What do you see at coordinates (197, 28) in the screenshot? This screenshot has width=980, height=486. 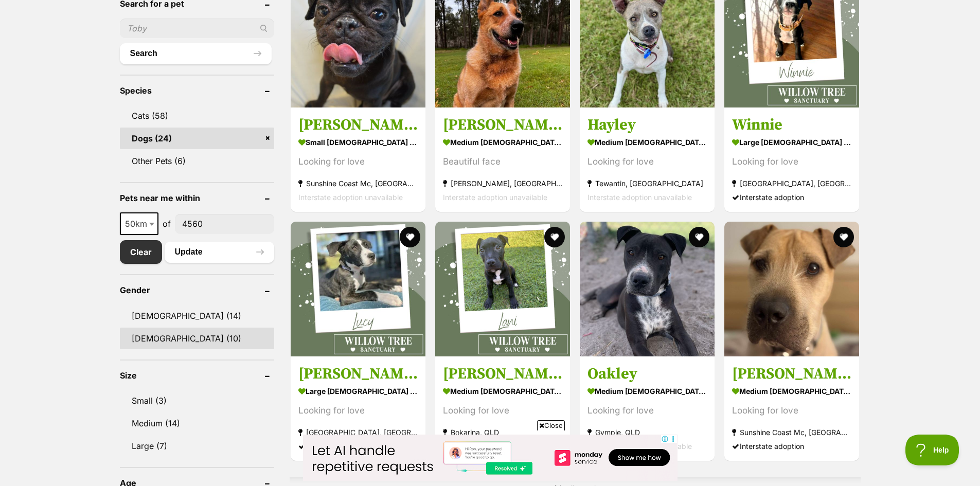 I see `input: Toby` at bounding box center [197, 28].